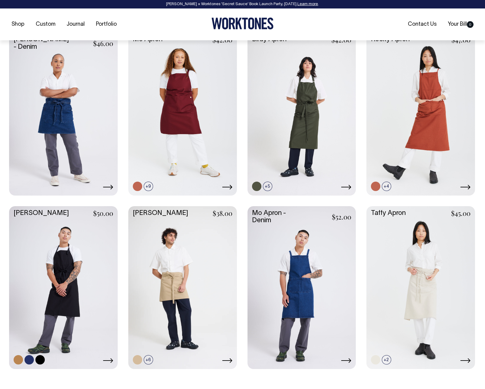  Describe the element at coordinates (422, 24) in the screenshot. I see `a: Contact Us` at that location.